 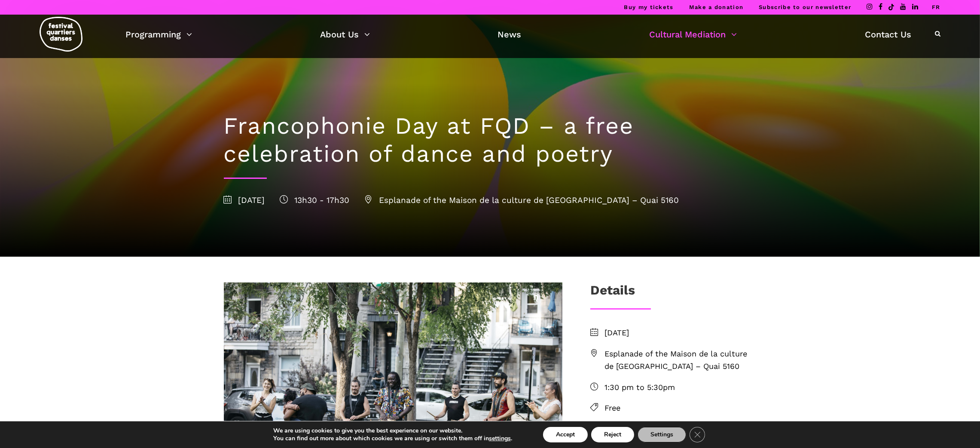 What do you see at coordinates (566, 435) in the screenshot?
I see `button: Accept` at bounding box center [566, 435].